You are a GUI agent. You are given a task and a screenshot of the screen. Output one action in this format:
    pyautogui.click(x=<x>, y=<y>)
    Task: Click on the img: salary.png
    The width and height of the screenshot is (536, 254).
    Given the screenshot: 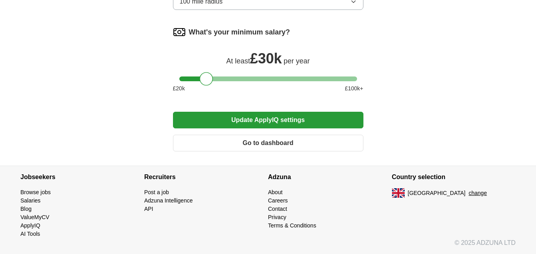 What is the action you would take?
    pyautogui.click(x=179, y=32)
    